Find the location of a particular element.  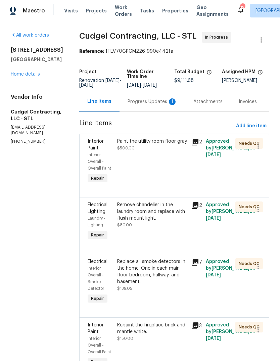

span: $9,111.68 is located at coordinates (184, 81).